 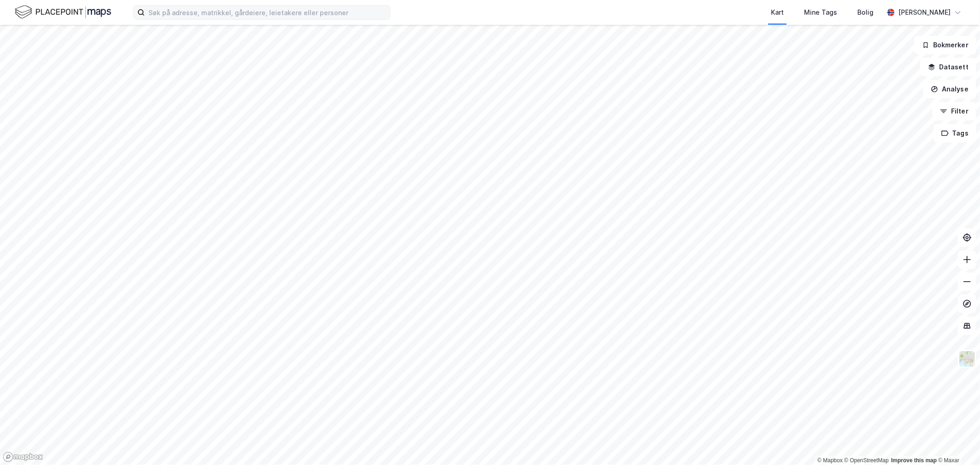 What do you see at coordinates (865, 12) in the screenshot?
I see `div: Bolig` at bounding box center [865, 12].